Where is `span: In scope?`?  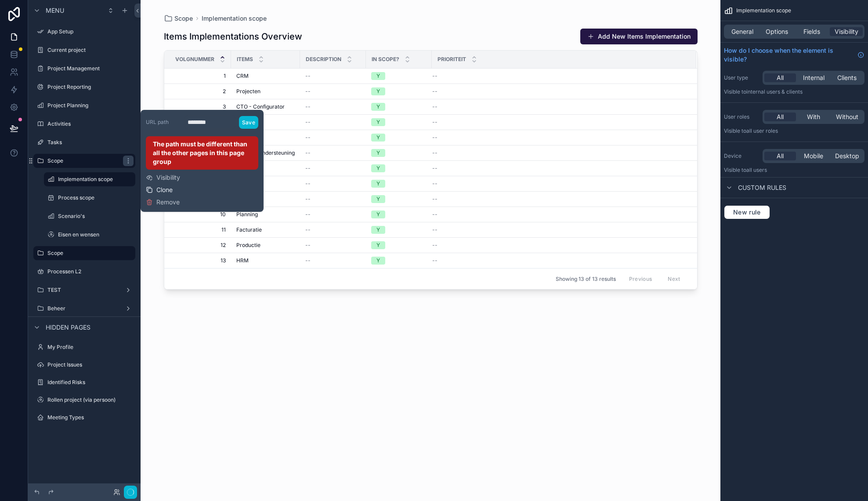 span: In scope? is located at coordinates (385, 60).